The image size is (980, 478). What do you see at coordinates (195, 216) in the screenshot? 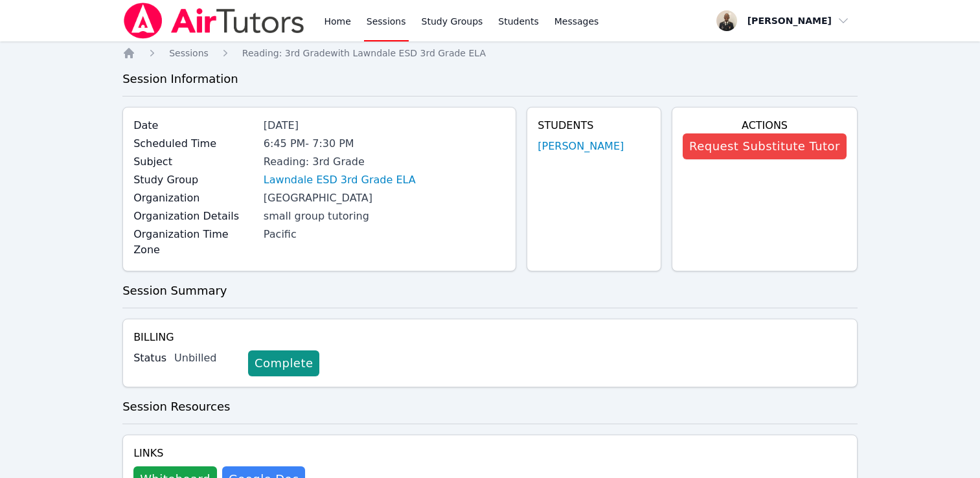
I see `label: Organization Details` at bounding box center [195, 216].